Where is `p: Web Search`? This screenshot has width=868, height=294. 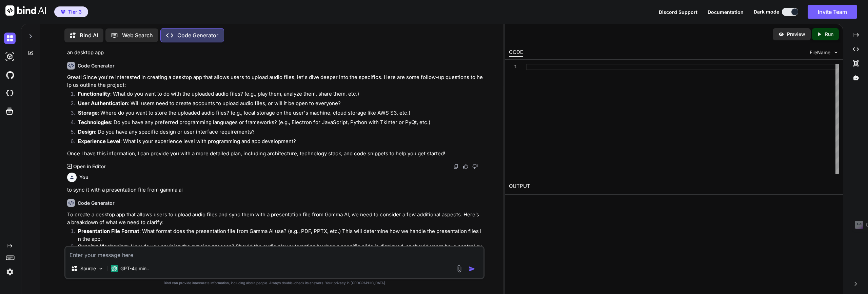 p: Web Search is located at coordinates (137, 35).